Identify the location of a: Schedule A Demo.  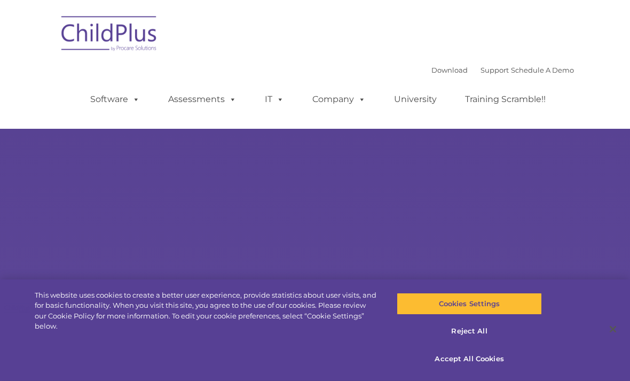
(543, 70).